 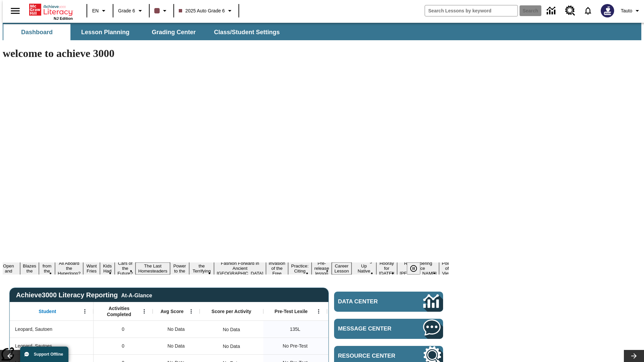 What do you see at coordinates (371, 329) in the screenshot?
I see `span: Message Center` at bounding box center [371, 329].